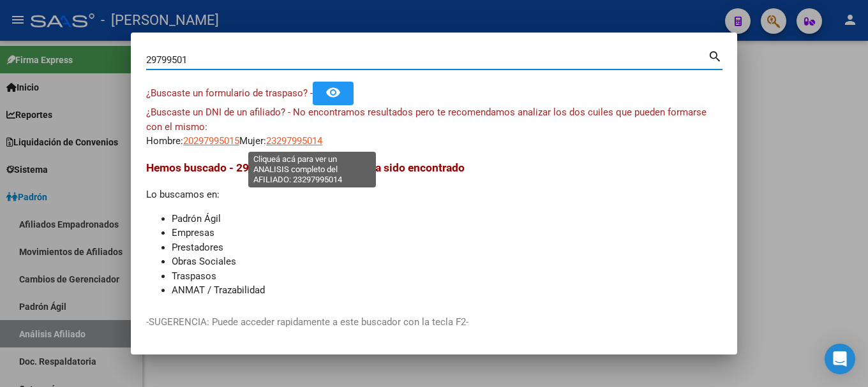  What do you see at coordinates (333, 92) in the screenshot?
I see `mat-icon: remove_red_eye` at bounding box center [333, 92].